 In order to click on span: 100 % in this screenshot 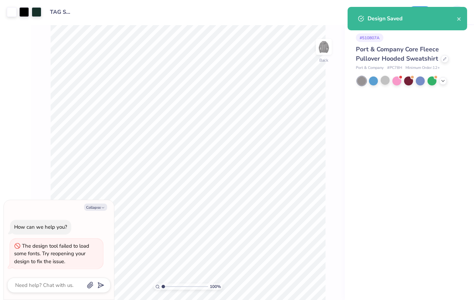, I will do `click(215, 287)`.